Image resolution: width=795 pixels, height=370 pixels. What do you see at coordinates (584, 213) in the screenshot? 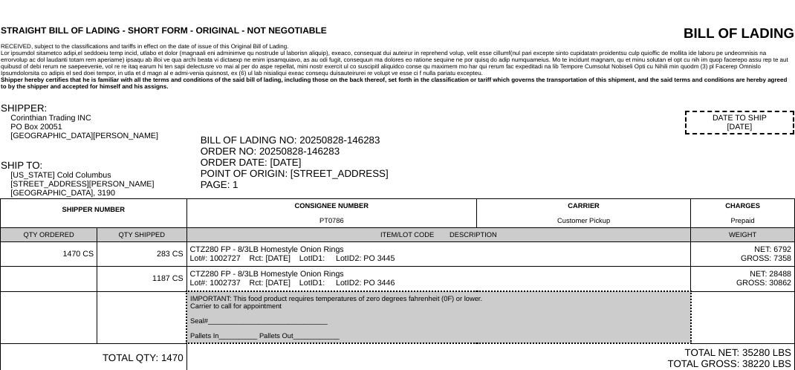
I see `td: CARRIER` at bounding box center [584, 213].